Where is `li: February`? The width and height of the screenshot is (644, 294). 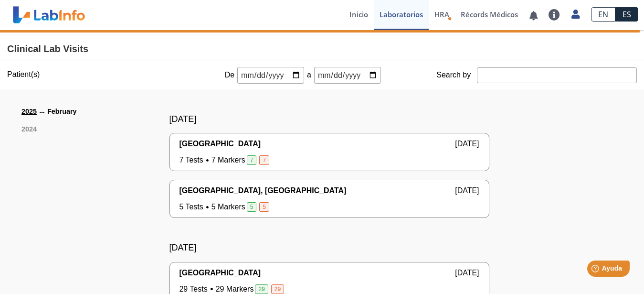
li: February is located at coordinates (62, 111).